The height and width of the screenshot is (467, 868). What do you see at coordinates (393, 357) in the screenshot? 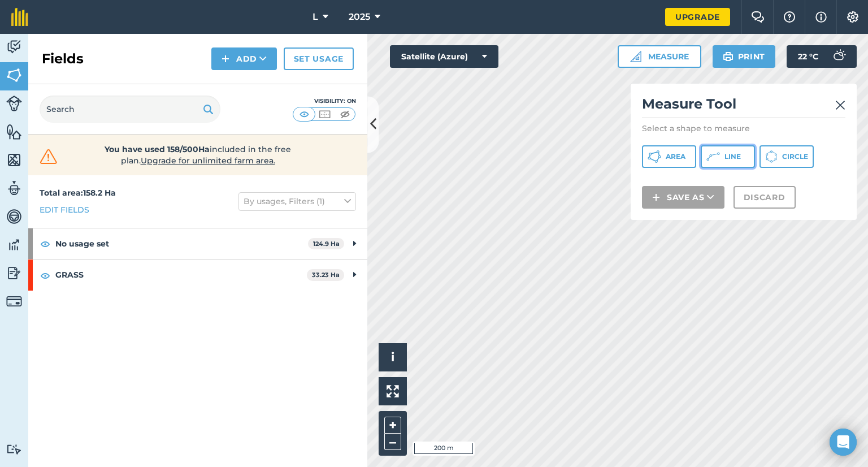
I see `span: i` at bounding box center [393, 357].